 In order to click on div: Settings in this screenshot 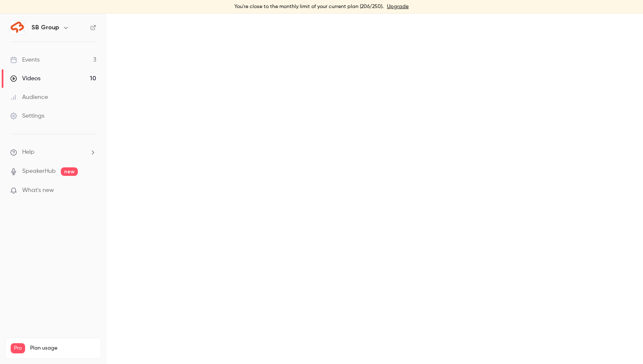, I will do `click(27, 116)`.